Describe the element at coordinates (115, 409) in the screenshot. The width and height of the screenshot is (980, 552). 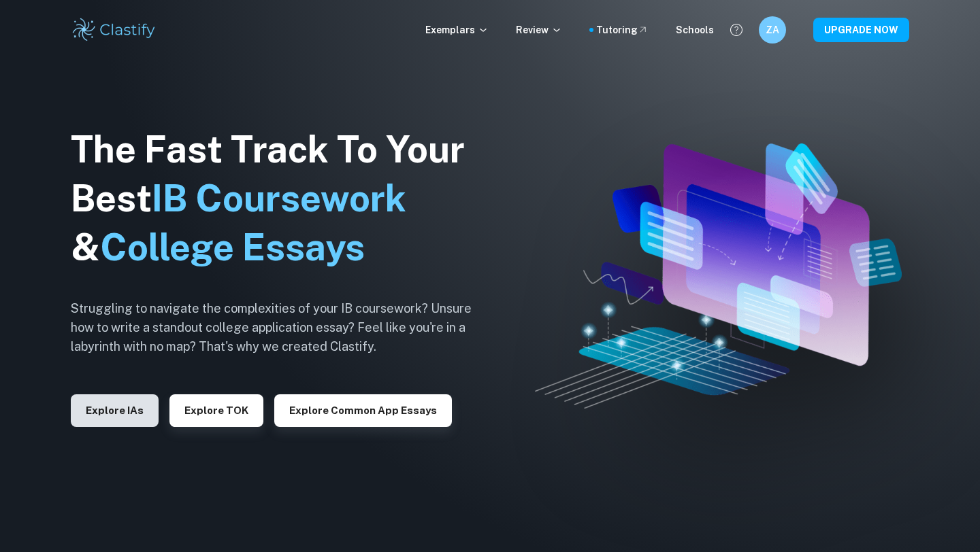
I see `a: Explore IAs` at that location.